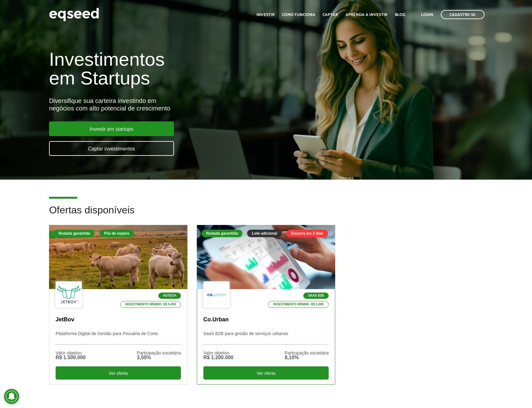  What do you see at coordinates (266, 338) in the screenshot?
I see `p: SaaS B2B para gestão de serviços urbanos` at bounding box center [266, 338].